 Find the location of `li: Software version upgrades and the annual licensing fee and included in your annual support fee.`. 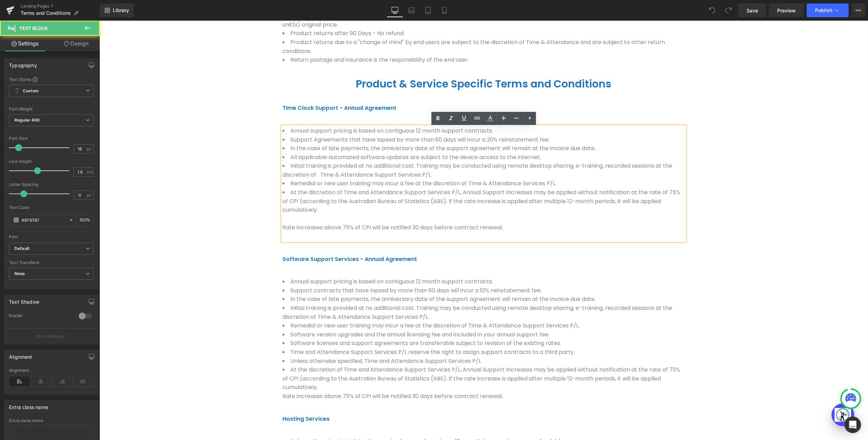

li: Software version upgrades and the annual licensing fee and included in your annual support fee. is located at coordinates (384, 314).